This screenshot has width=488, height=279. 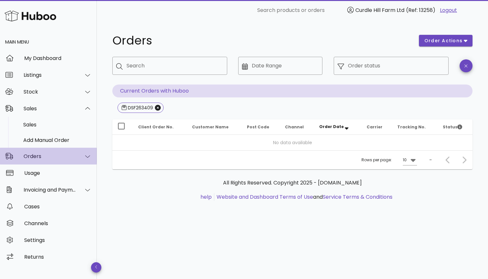 What do you see at coordinates (265, 197) in the screenshot?
I see `a: Website and Dashboard Terms of Use` at bounding box center [265, 197].